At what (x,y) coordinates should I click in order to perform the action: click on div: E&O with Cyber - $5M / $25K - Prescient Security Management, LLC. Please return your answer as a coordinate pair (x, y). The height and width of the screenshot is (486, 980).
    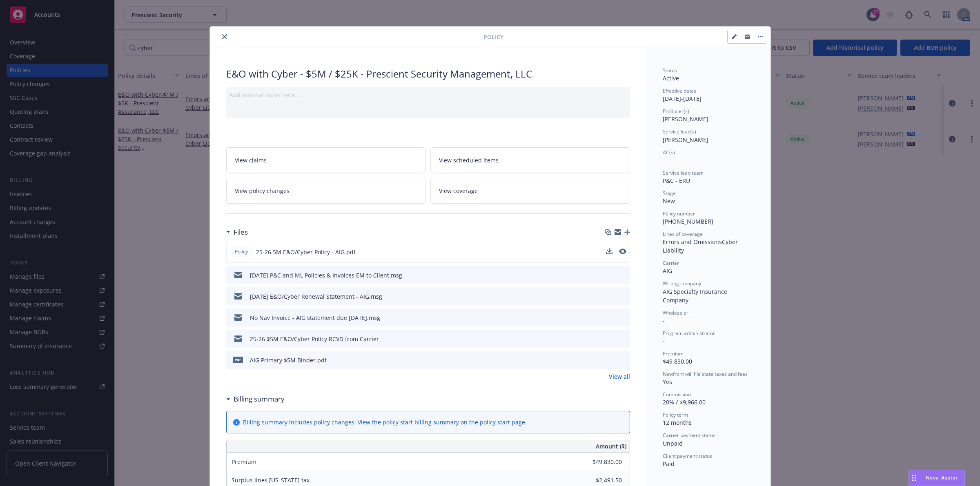
    Looking at the image, I should click on (428, 74).